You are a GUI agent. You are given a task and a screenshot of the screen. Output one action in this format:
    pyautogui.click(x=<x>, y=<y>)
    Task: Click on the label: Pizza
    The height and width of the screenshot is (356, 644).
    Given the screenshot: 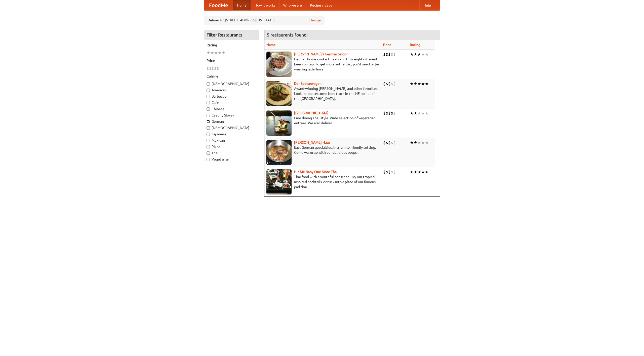 What is the action you would take?
    pyautogui.click(x=231, y=147)
    